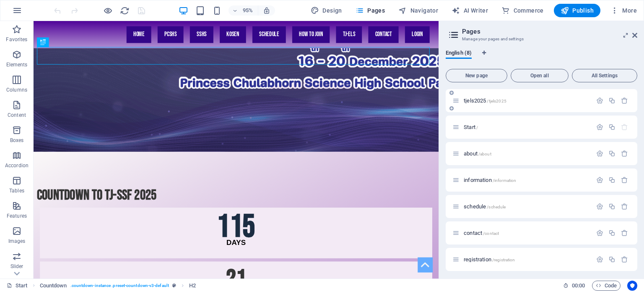 This screenshot has width=644, height=292. I want to click on i: Reload page, so click(125, 11).